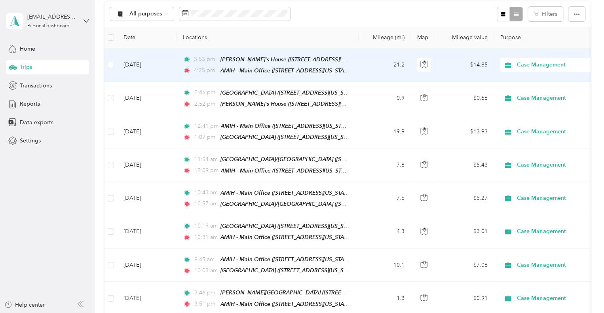 The height and width of the screenshot is (313, 604). Describe the element at coordinates (385, 132) in the screenshot. I see `td: 19.9` at that location.